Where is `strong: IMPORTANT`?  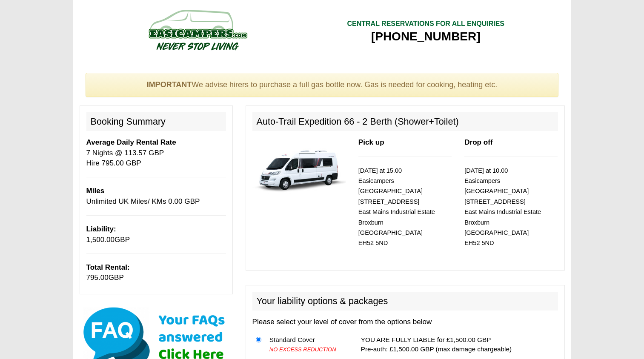 strong: IMPORTANT is located at coordinates (169, 85).